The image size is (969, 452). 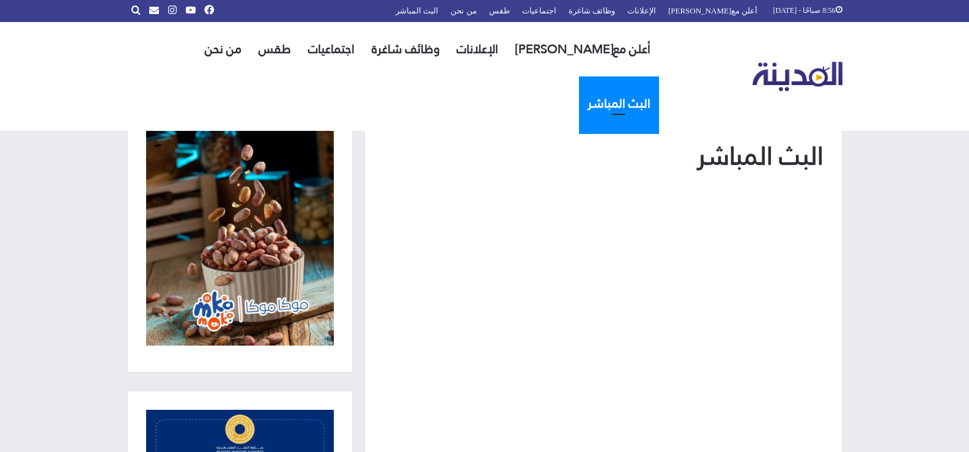 I want to click on a: الإعلانات, so click(x=477, y=49).